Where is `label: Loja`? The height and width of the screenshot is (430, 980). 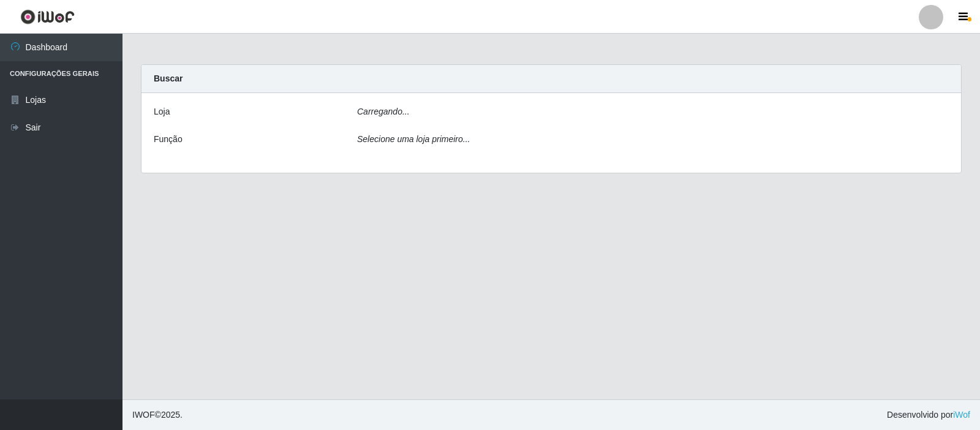 label: Loja is located at coordinates (162, 111).